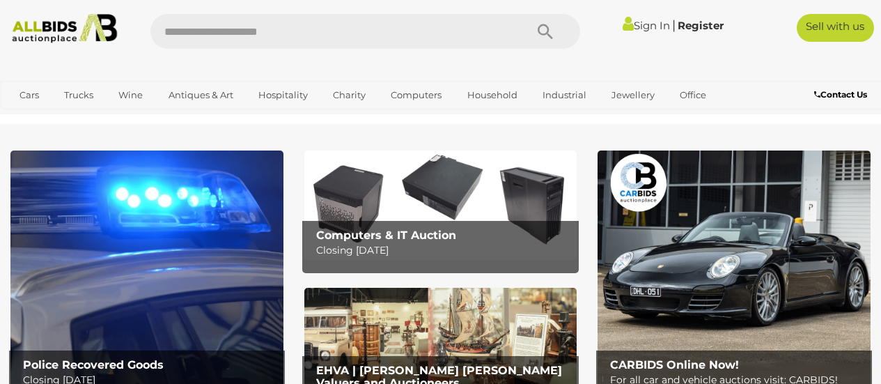 The image size is (881, 384). I want to click on a: Household, so click(493, 95).